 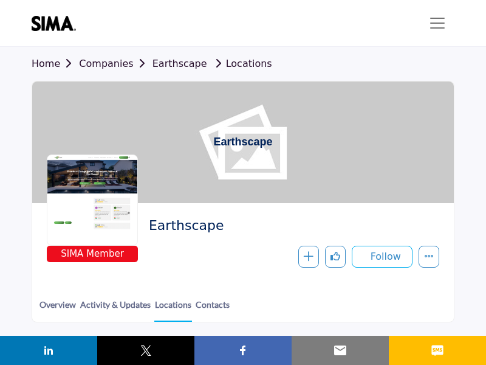 What do you see at coordinates (55, 63) in the screenshot?
I see `a: Home` at bounding box center [55, 63].